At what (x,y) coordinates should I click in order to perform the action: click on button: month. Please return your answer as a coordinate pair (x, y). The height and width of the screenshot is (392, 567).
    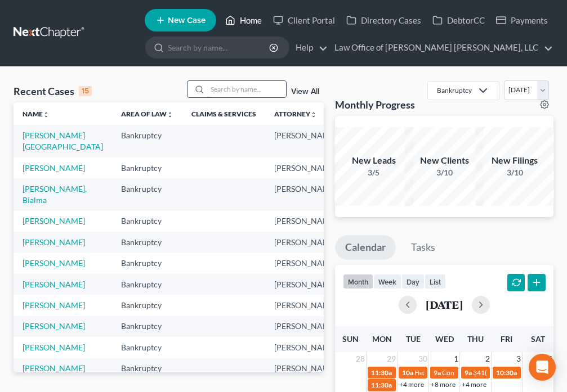
    Looking at the image, I should click on (358, 281).